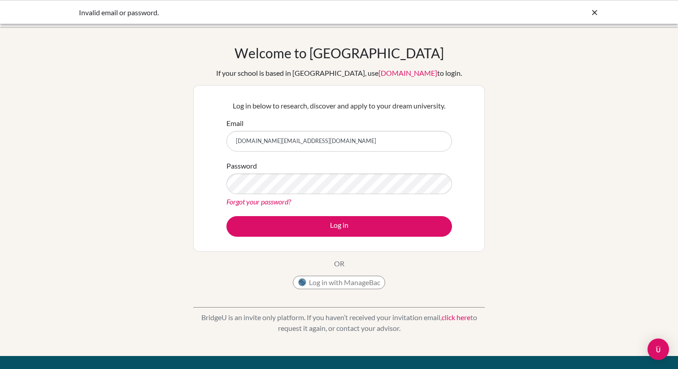  I want to click on button: Log in, so click(339, 226).